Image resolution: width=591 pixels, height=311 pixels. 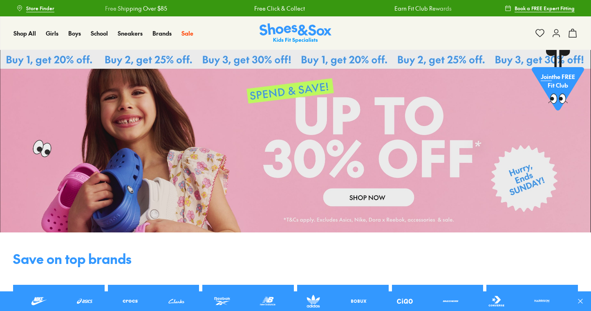 What do you see at coordinates (545, 8) in the screenshot?
I see `span: Book a FREE Expert Fitting` at bounding box center [545, 8].